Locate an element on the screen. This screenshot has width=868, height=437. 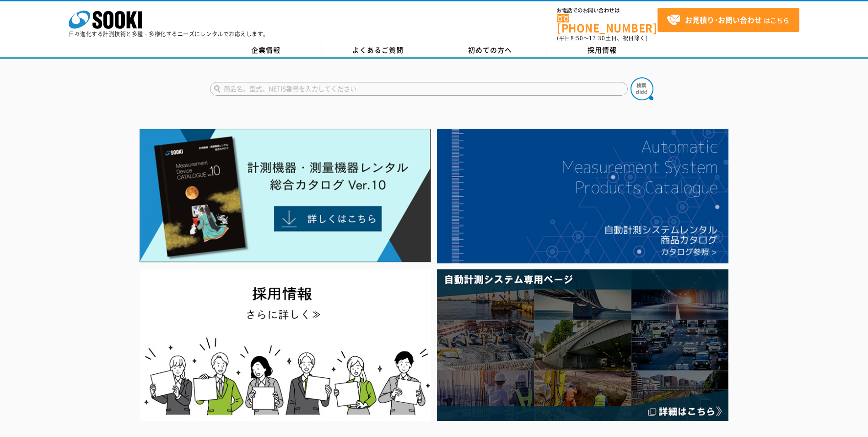
span: 初めての方へ is located at coordinates (490, 50).